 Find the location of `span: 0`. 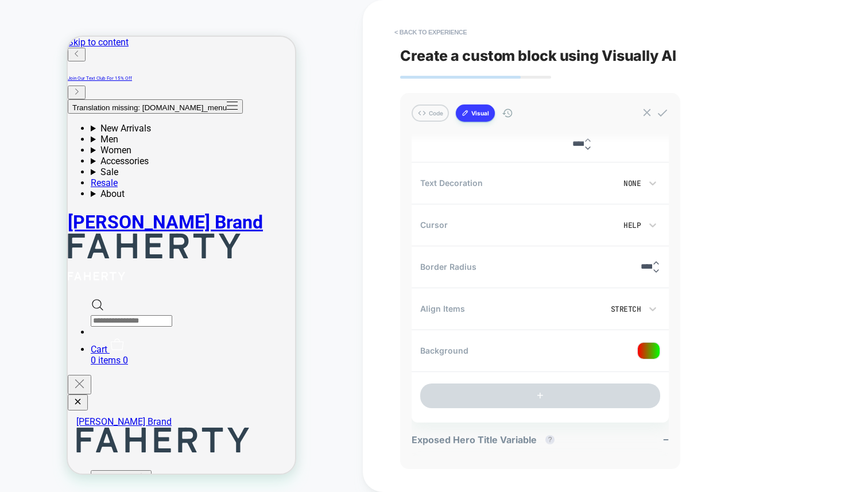

span: 0 is located at coordinates (57, 323).